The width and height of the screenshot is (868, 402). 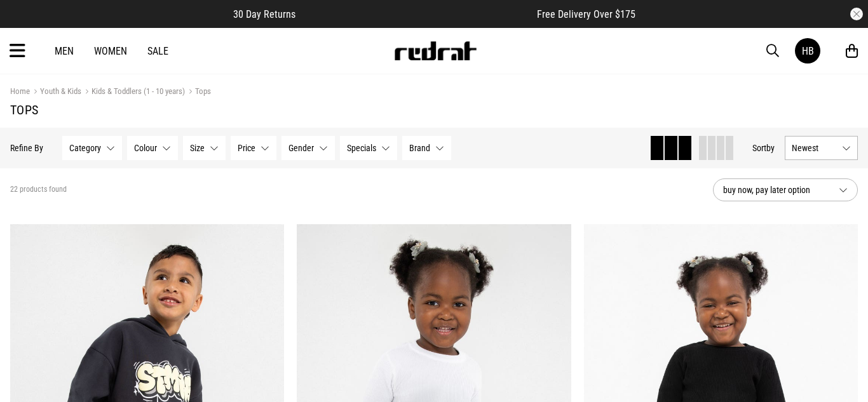 I want to click on button: Price, so click(x=253, y=148).